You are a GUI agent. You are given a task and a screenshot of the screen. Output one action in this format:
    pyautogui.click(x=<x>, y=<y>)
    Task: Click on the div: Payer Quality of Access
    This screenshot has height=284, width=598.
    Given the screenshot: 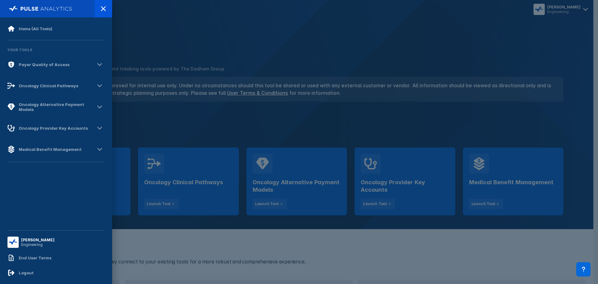 What is the action you would take?
    pyautogui.click(x=44, y=64)
    